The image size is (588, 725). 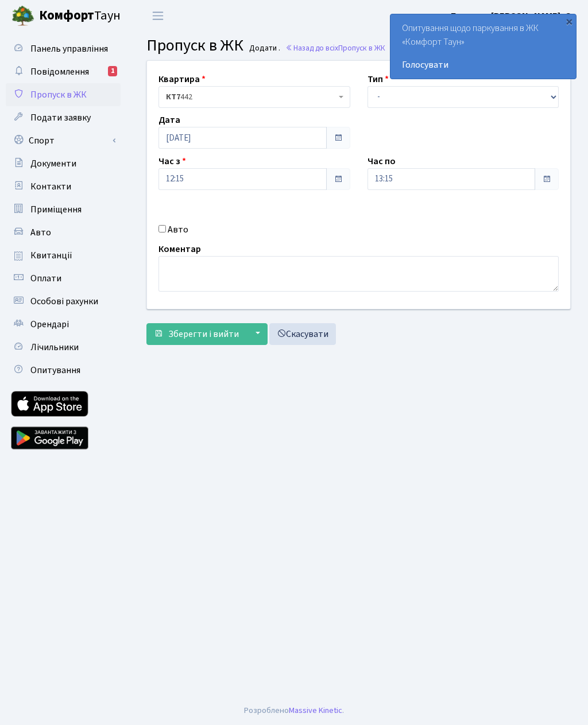 What do you see at coordinates (303, 334) in the screenshot?
I see `a: Скасувати` at bounding box center [303, 334].